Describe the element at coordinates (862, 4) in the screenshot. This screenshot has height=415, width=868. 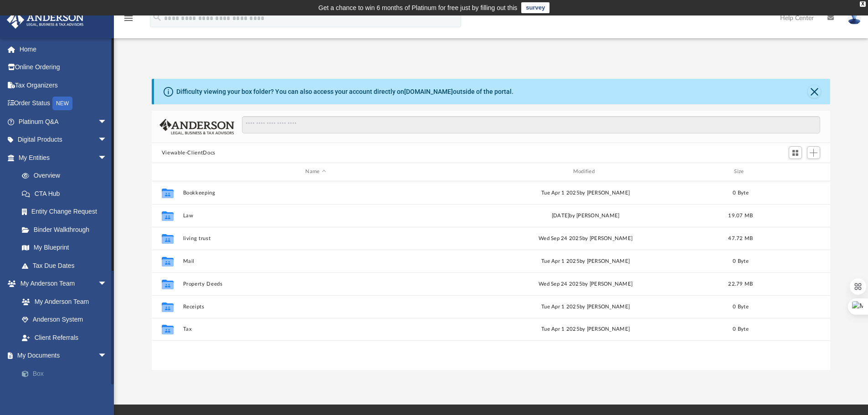
I see `div: close` at that location.